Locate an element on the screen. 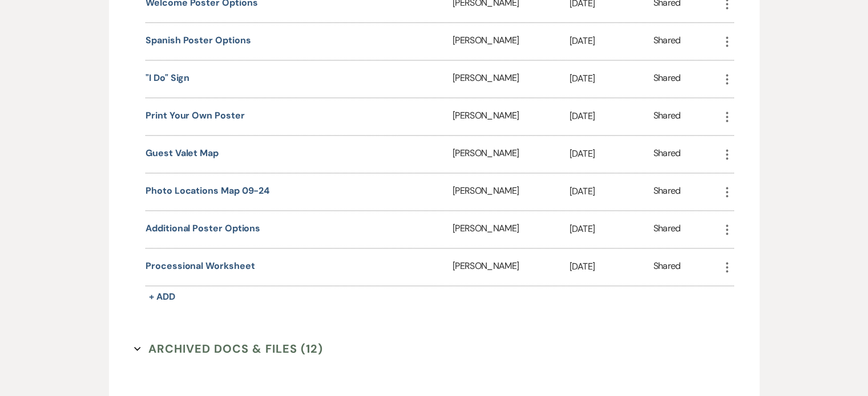  button: + Add is located at coordinates (162, 297).